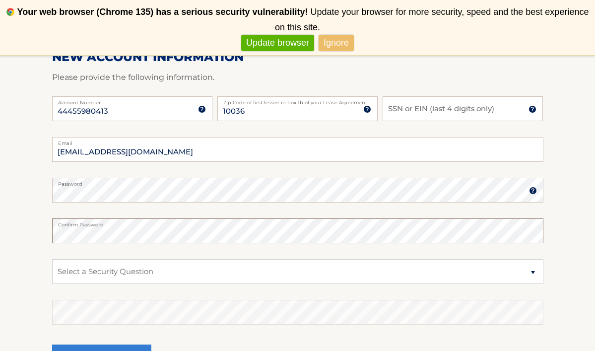  Describe the element at coordinates (432, 19) in the screenshot. I see `span: Update your browser for more security, speed and the best experience on this site.` at that location.